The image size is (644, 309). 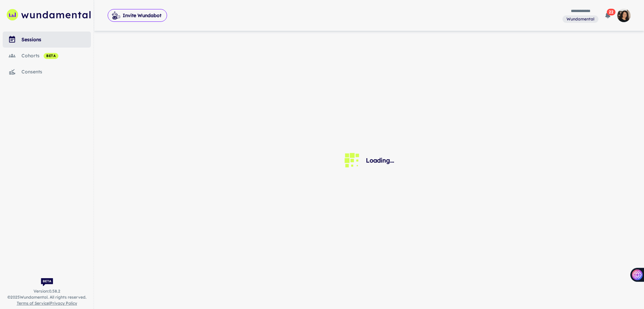 What do you see at coordinates (33, 303) in the screenshot?
I see `a: Terms of Service` at bounding box center [33, 303].